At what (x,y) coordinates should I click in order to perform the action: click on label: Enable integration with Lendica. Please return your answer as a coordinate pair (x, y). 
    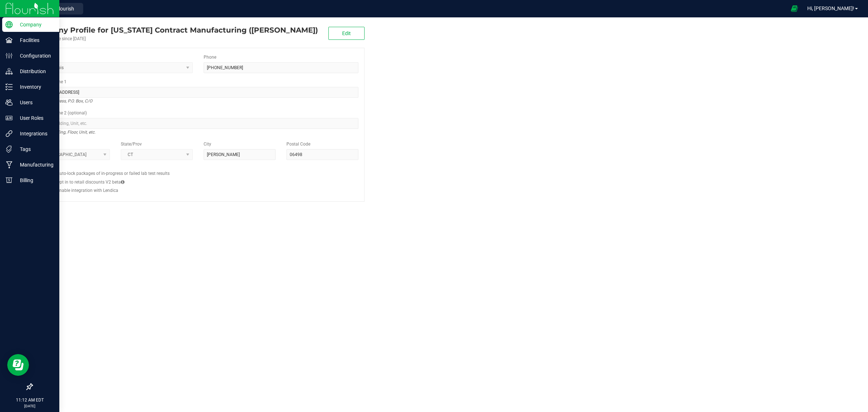
    Looking at the image, I should click on (88, 190).